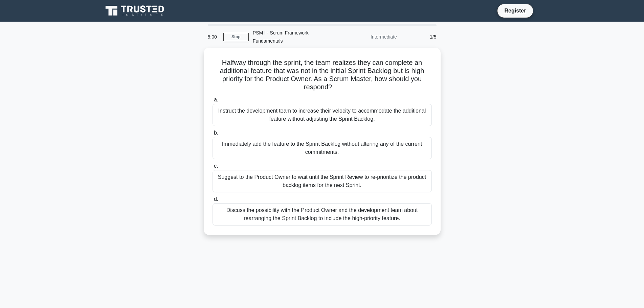 This screenshot has width=644, height=308. Describe the element at coordinates (236, 37) in the screenshot. I see `a: Stop` at that location.